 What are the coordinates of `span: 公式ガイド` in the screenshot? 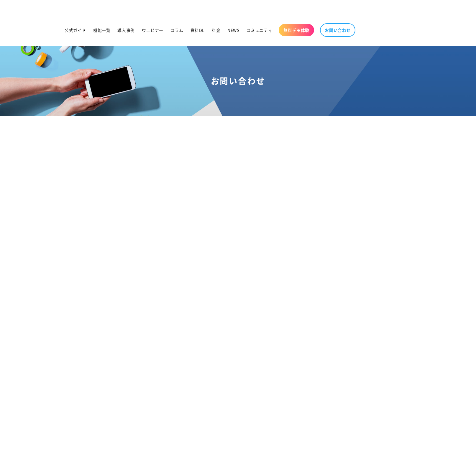 It's located at (75, 30).